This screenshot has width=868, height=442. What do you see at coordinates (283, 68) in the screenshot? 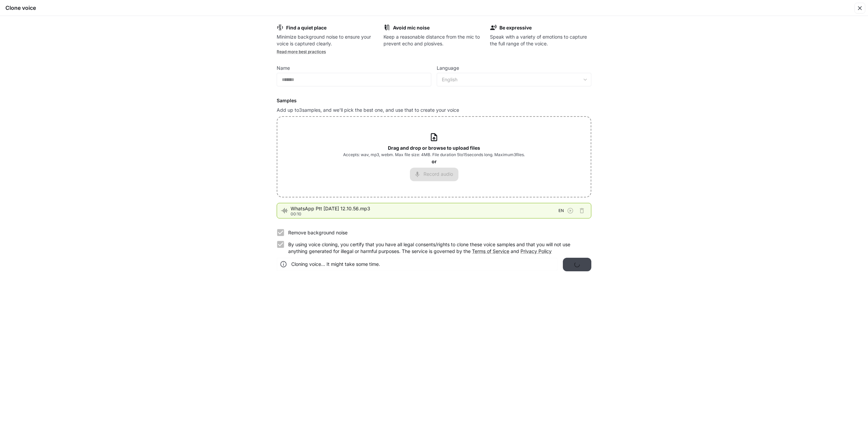
I see `p: Name` at bounding box center [283, 68].